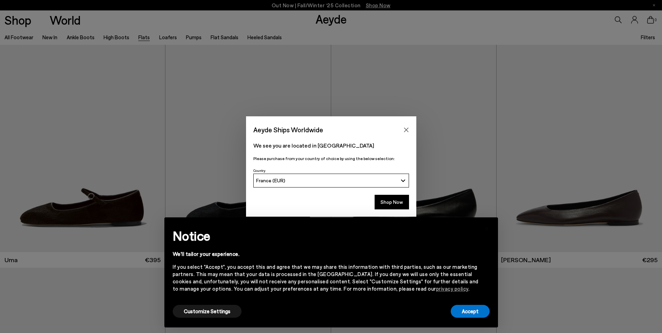  What do you see at coordinates (470, 311) in the screenshot?
I see `button: Accept` at bounding box center [470, 311].